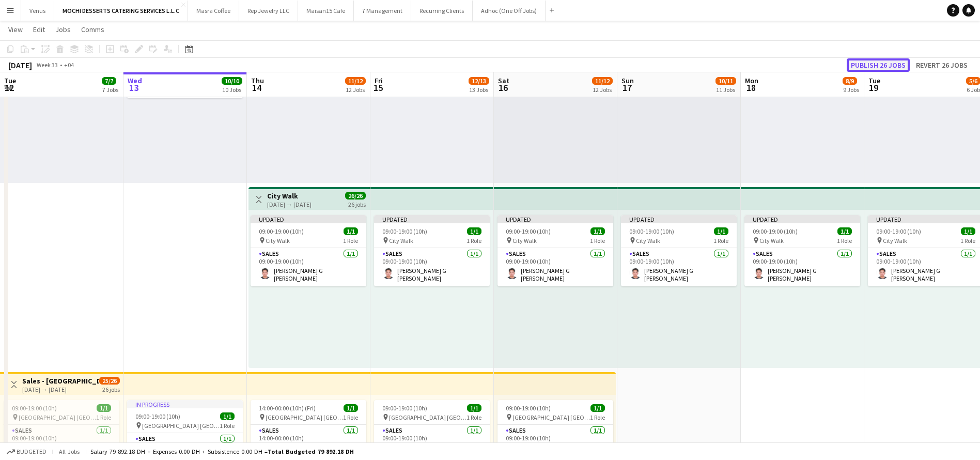 Image resolution: width=980 pixels, height=460 pixels. Describe the element at coordinates (110, 381) in the screenshot. I see `span: 25/26` at that location.